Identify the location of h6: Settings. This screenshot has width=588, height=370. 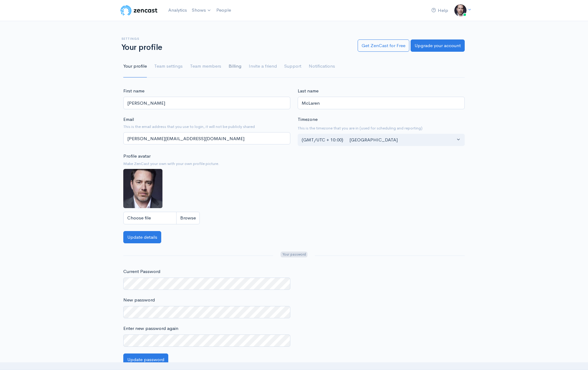
(236, 38).